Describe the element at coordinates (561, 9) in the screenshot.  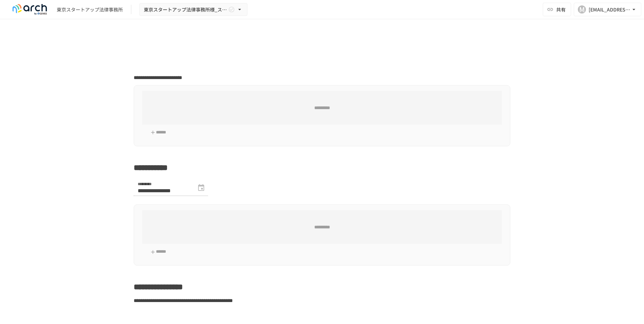
I see `span: 共有` at that location.